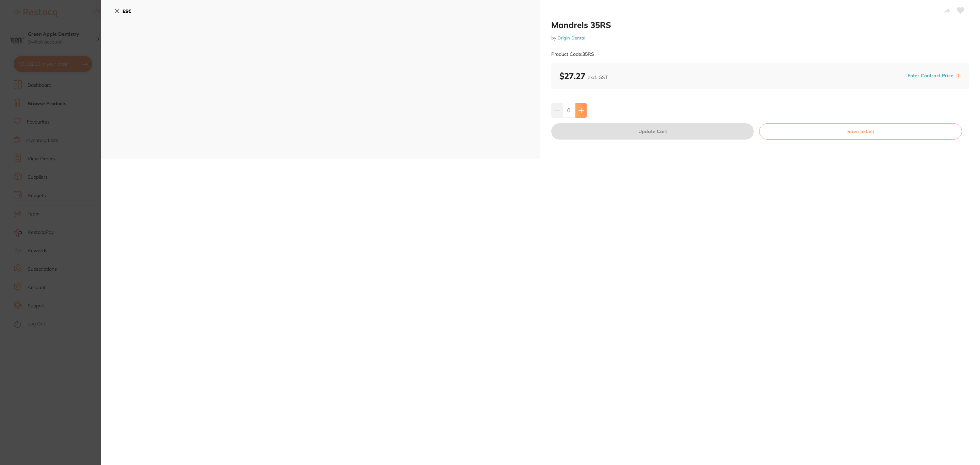  I want to click on button: Update Cart, so click(653, 131).